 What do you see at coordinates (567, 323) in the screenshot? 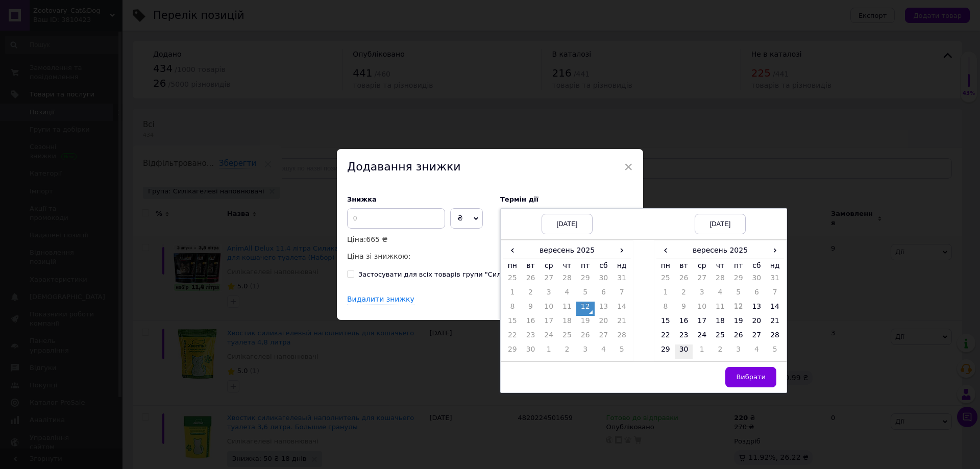
I see `td: 18` at bounding box center [567, 323].